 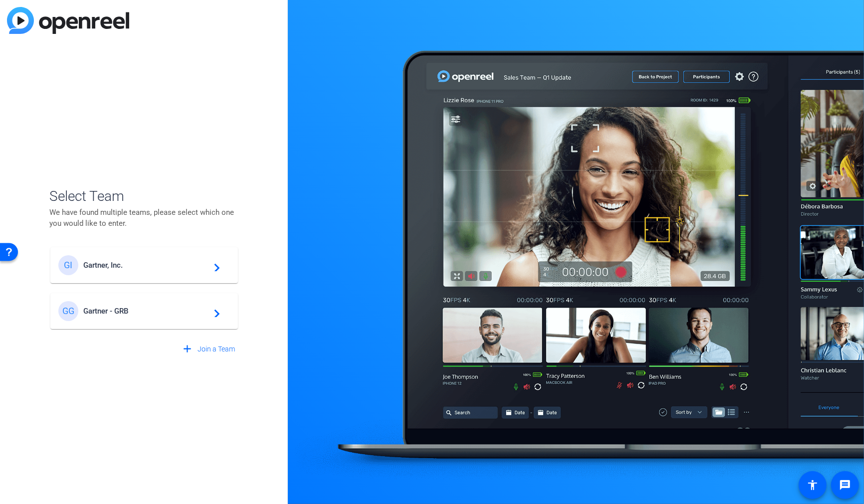 What do you see at coordinates (144, 196) in the screenshot?
I see `span: Select Team` at bounding box center [144, 196].